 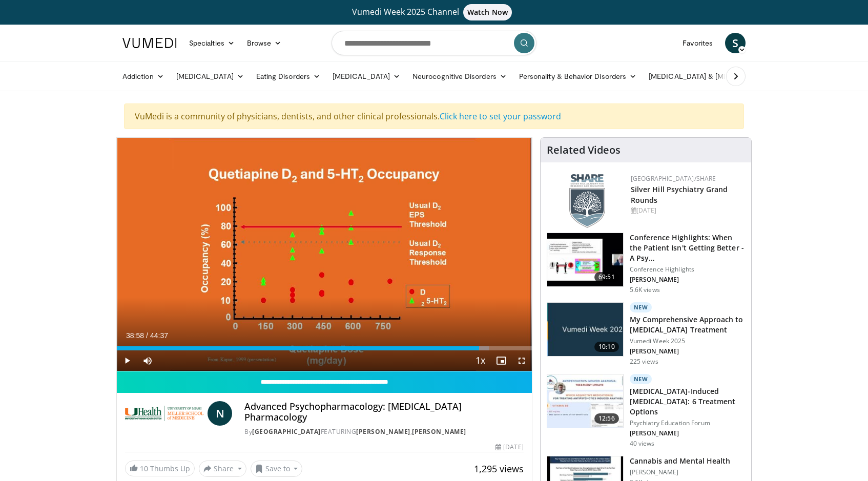 What do you see at coordinates (480, 360) in the screenshot?
I see `button: Playback Rate` at bounding box center [480, 360].